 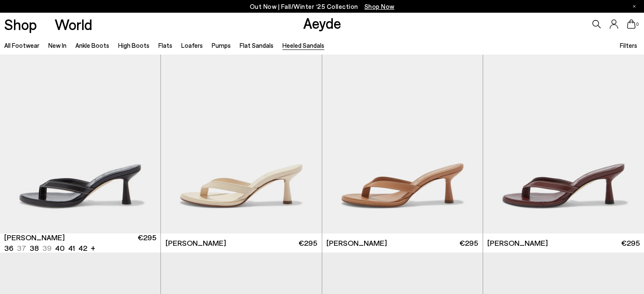 I want to click on a: Flat Sandals, so click(x=257, y=45).